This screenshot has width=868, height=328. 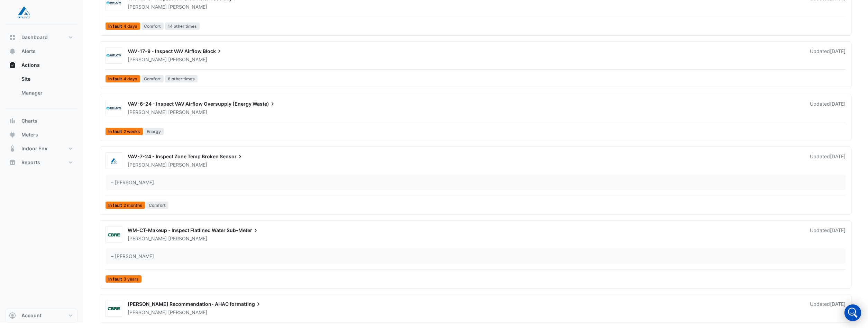 I want to click on span: Thu 21-Aug-2025 05:59 AEST, so click(x=837, y=104).